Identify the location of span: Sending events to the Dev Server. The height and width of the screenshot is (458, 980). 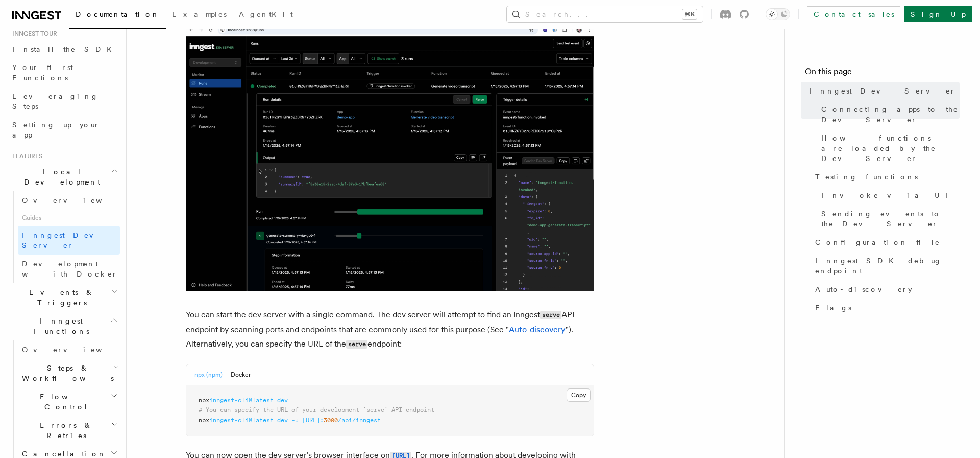
(890, 219).